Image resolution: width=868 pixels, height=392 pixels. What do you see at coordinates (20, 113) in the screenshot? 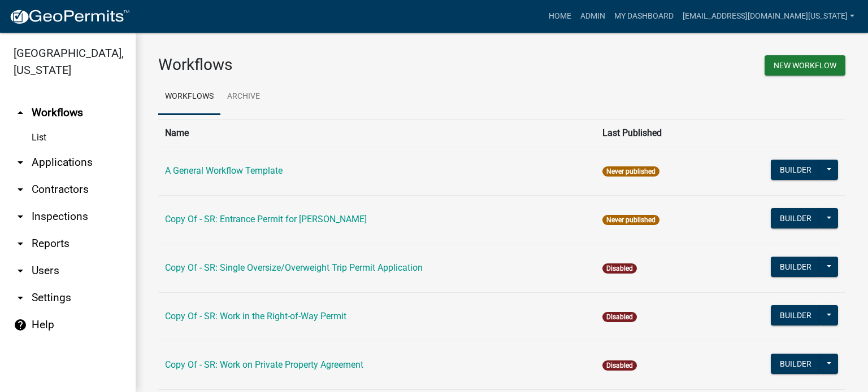
I see `i: arrow_drop_up` at bounding box center [20, 113].